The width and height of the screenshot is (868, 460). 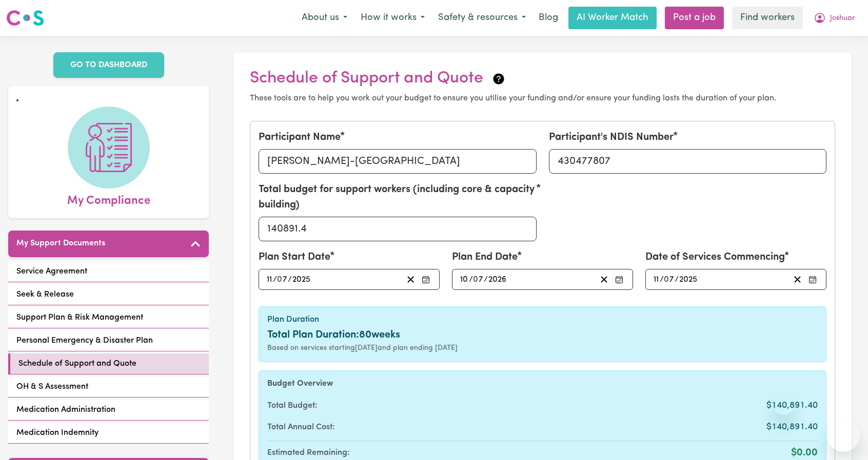 What do you see at coordinates (843, 18) in the screenshot?
I see `span: Joshuar` at bounding box center [843, 18].